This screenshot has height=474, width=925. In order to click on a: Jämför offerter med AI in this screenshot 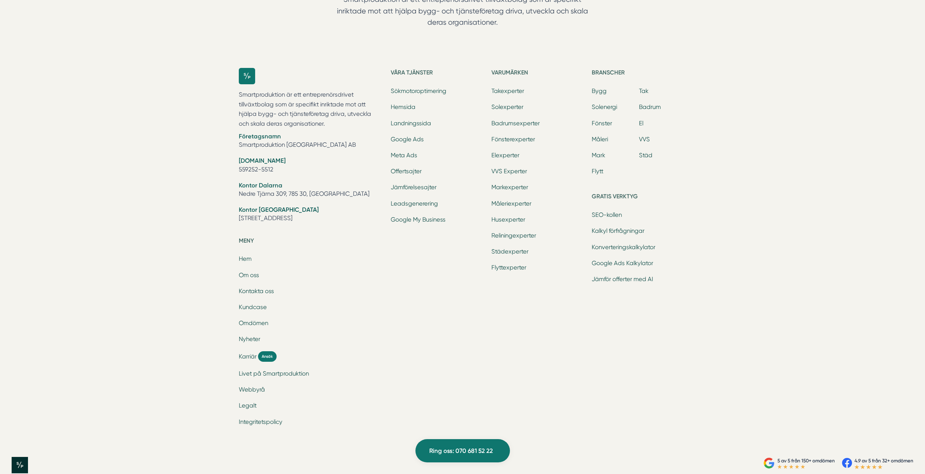, I will do `click(622, 279)`.